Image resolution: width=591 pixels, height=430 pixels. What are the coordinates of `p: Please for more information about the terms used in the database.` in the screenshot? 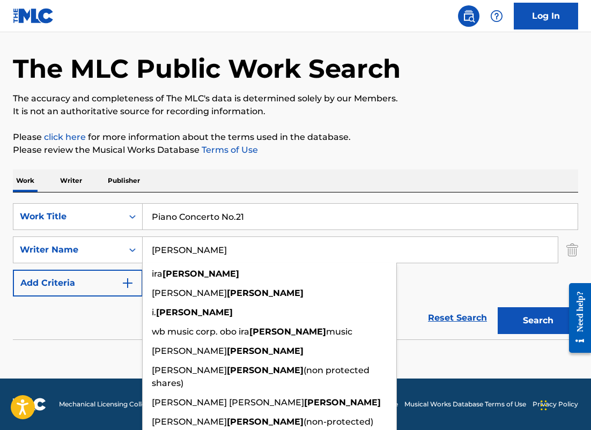 It's located at (296, 137).